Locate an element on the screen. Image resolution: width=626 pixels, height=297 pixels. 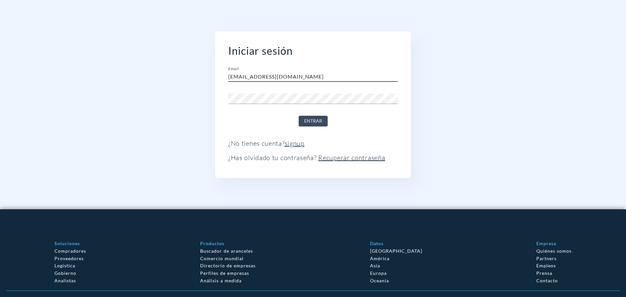
a: Europa is located at coordinates (378, 273).